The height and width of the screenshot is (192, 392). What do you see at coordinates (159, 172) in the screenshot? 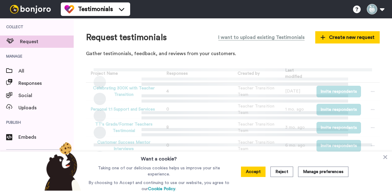
I see `p: Taking one of our delicious cookies helps us improve your site experience.` at bounding box center [159, 172].